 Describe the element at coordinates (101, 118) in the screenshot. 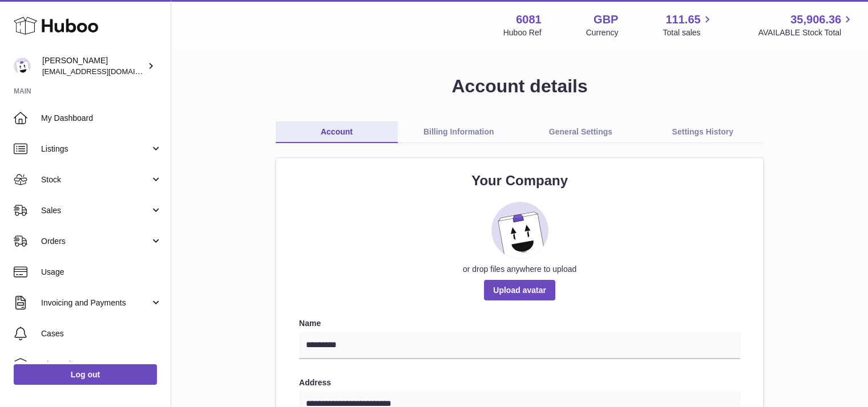

I see `span: My Dashboard` at that location.